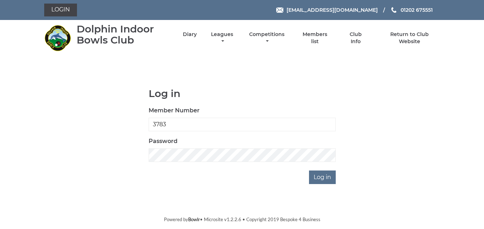  I want to click on a: Club Info, so click(356, 38).